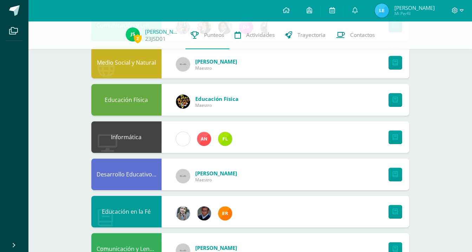 The width and height of the screenshot is (472, 252). I want to click on span: Educación Física, so click(217, 99).